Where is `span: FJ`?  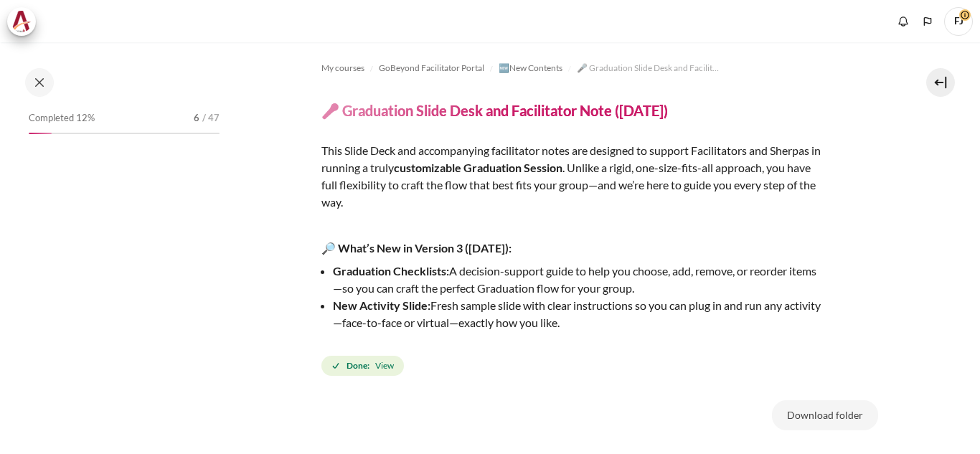 span: FJ is located at coordinates (958, 22).